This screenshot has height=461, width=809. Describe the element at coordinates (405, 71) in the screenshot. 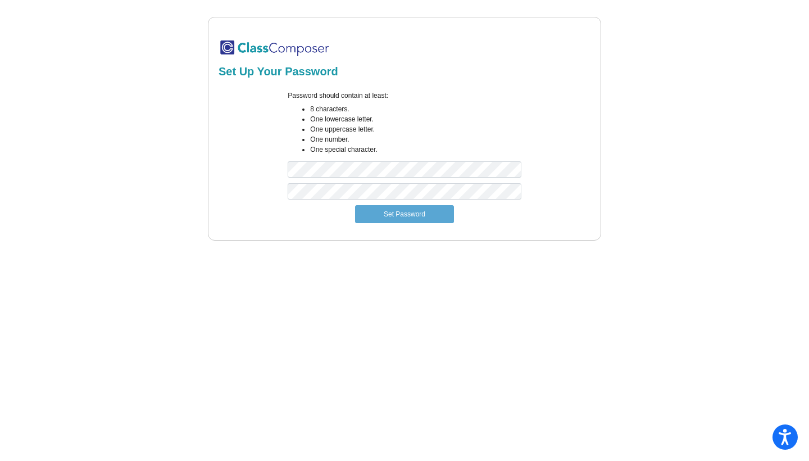

I see `h2: Set Up Your Password` at that location.